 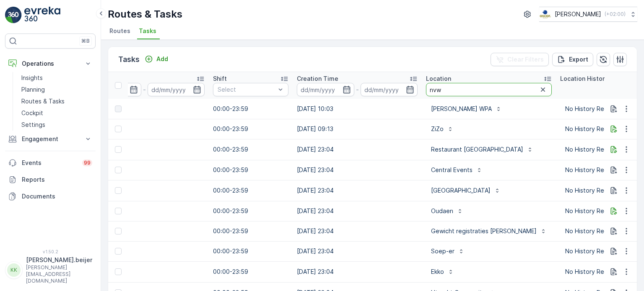 What do you see at coordinates (13, 15) in the screenshot?
I see `img: logo` at bounding box center [13, 15].